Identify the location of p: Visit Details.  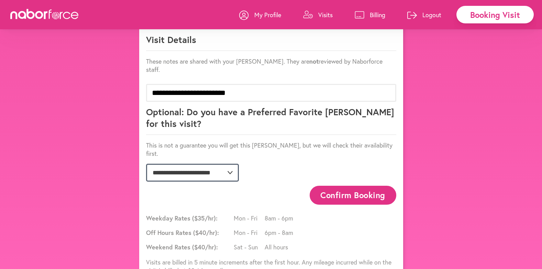
(271, 42).